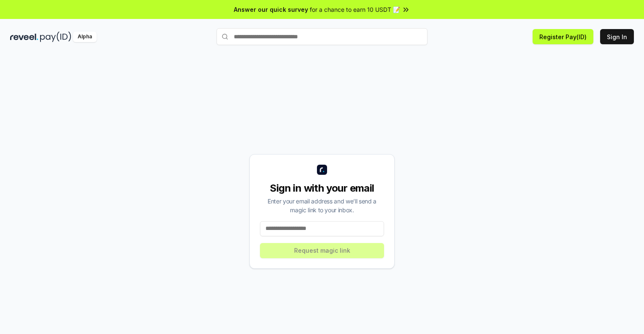  Describe the element at coordinates (617, 36) in the screenshot. I see `button: Sign In` at that location.